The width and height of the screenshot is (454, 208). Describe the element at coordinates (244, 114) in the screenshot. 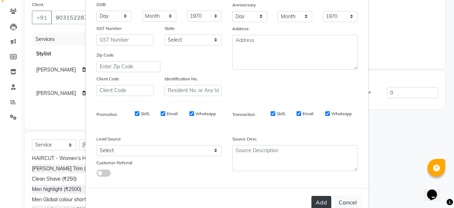

I see `label: Transaction` at that location.